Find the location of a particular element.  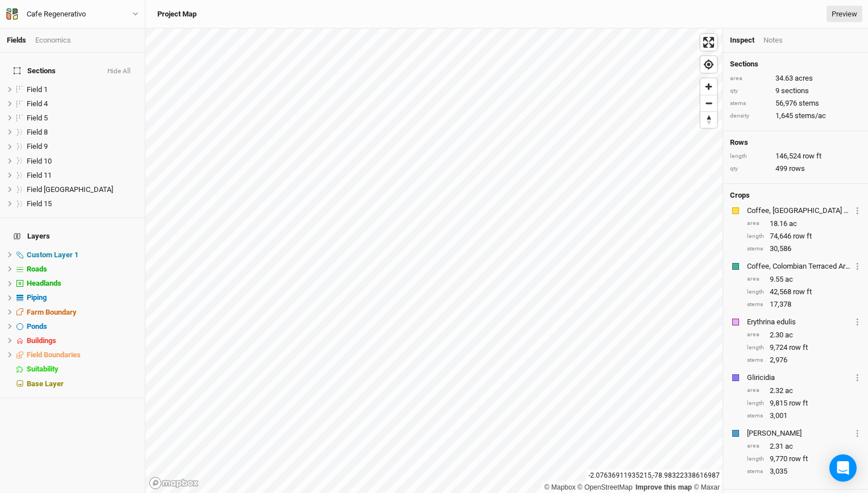

div: 1,645 is located at coordinates (795, 116).